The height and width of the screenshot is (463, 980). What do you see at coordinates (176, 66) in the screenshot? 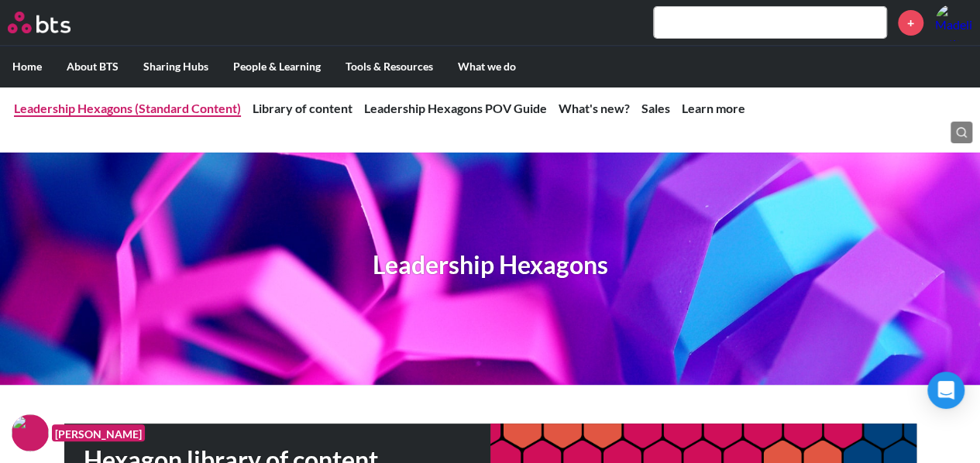
I see `label: Sharing Hubs` at bounding box center [176, 66].